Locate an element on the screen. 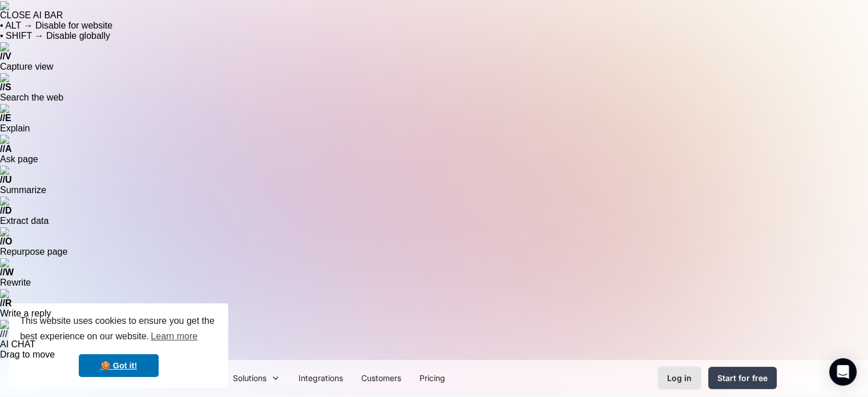  div: Log in is located at coordinates (679, 378).